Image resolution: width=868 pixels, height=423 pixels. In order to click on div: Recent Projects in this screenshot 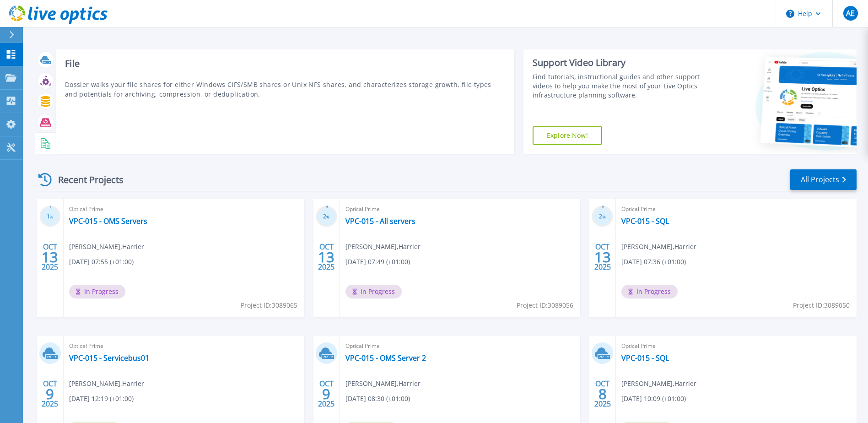, I will do `click(86, 180)`.